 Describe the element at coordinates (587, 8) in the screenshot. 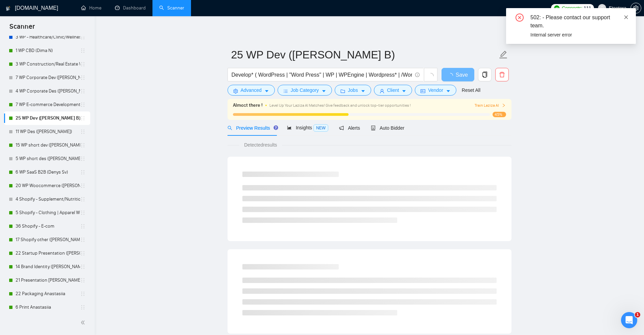

I see `span: 111` at that location.